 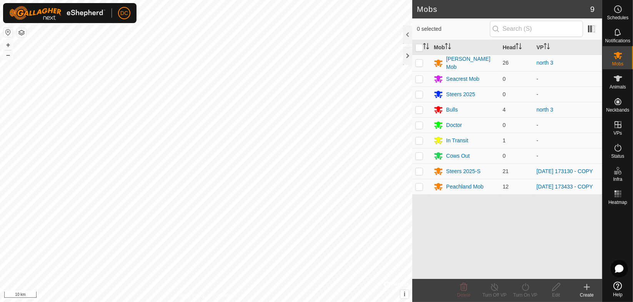 What do you see at coordinates (618, 202) in the screenshot?
I see `span: Heatmap` at bounding box center [618, 202].